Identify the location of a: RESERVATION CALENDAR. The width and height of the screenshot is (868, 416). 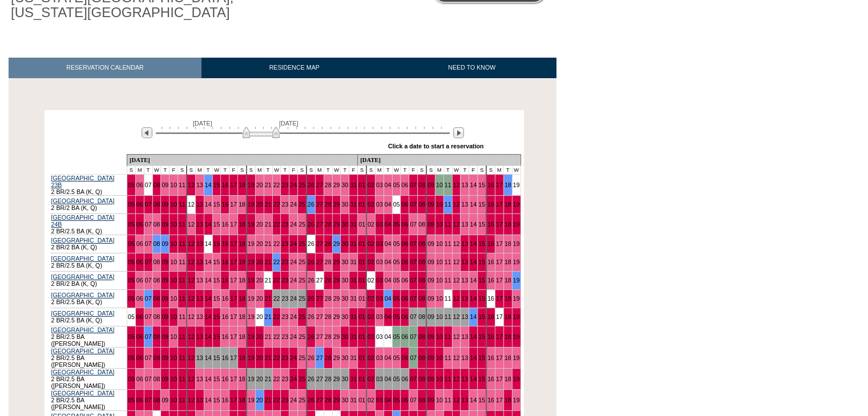
(105, 67).